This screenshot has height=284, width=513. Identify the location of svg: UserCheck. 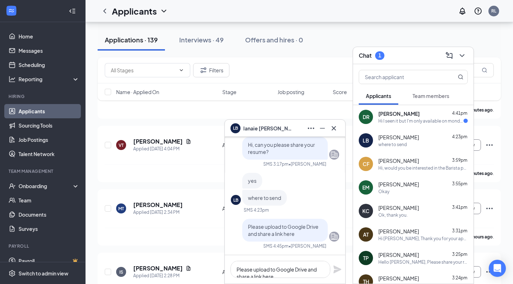
(12, 186).